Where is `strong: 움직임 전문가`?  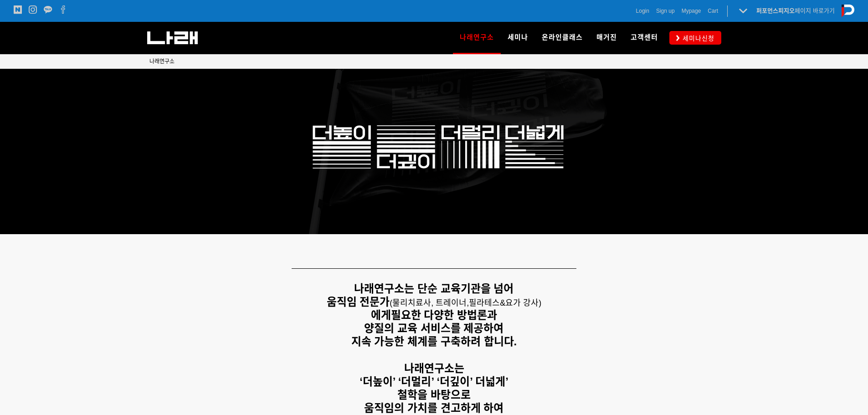
strong: 움직임 전문가 is located at coordinates (358, 302).